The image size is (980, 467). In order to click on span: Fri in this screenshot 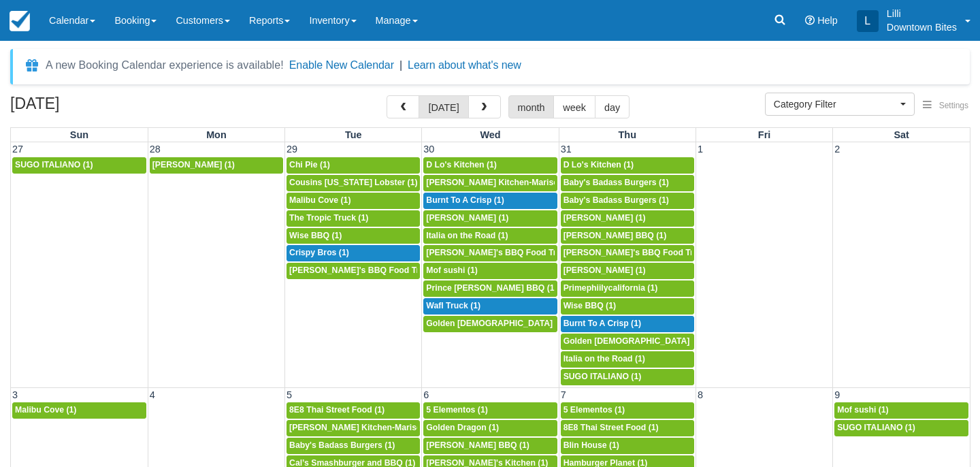, I will do `click(765, 135)`.